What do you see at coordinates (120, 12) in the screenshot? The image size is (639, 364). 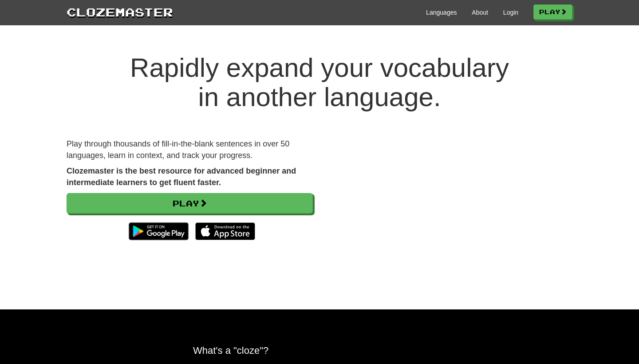 I see `a: Clozemaster` at bounding box center [120, 12].